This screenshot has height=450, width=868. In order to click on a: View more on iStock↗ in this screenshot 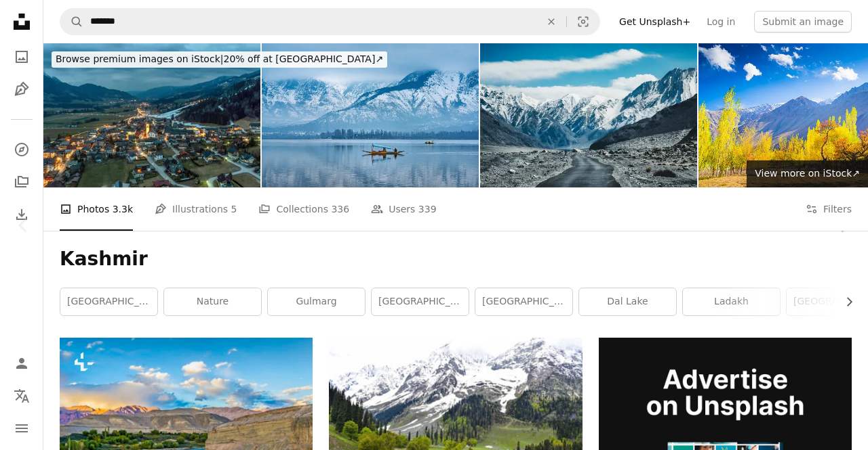, I will do `click(807, 174)`.